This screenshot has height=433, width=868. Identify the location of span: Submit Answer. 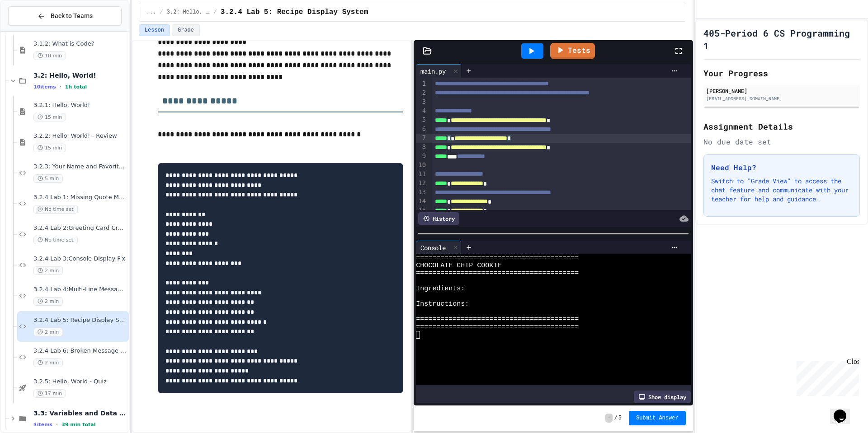
(658, 419).